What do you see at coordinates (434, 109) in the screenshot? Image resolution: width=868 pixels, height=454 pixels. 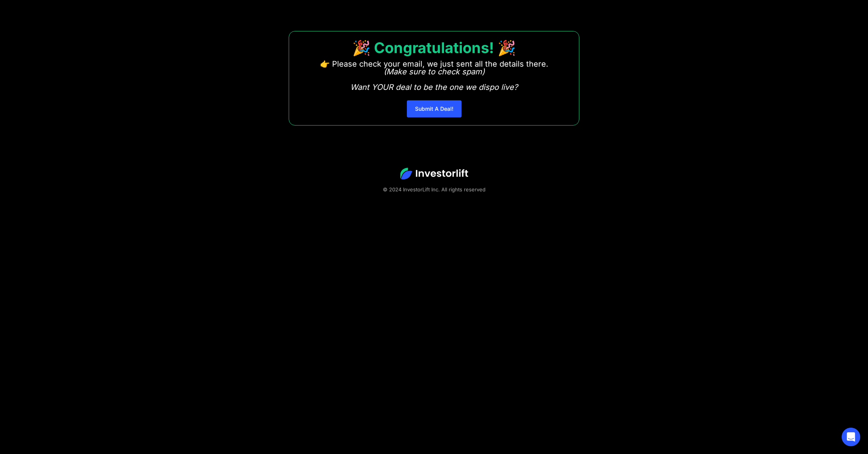 I see `a: Submit A Deal!` at bounding box center [434, 109].